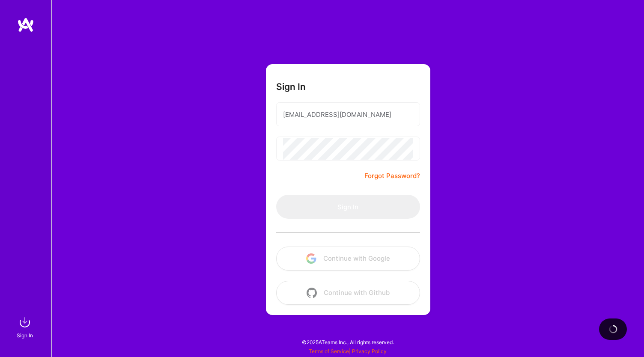  Describe the element at coordinates (329, 351) in the screenshot. I see `a: Terms of Service` at that location.